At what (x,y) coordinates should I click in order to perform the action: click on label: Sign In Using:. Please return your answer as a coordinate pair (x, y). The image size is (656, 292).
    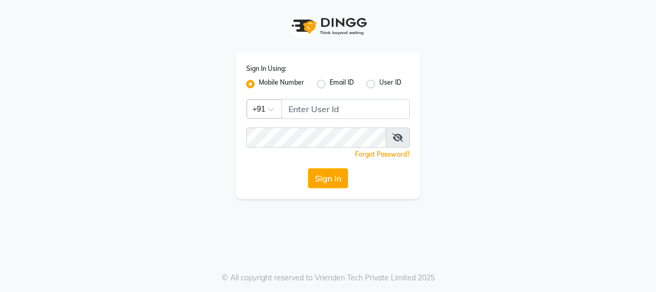
    Looking at the image, I should click on (266, 69).